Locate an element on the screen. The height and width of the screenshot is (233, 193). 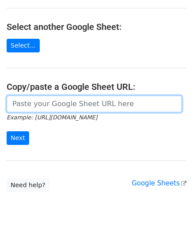
input: Next is located at coordinates (18, 138).